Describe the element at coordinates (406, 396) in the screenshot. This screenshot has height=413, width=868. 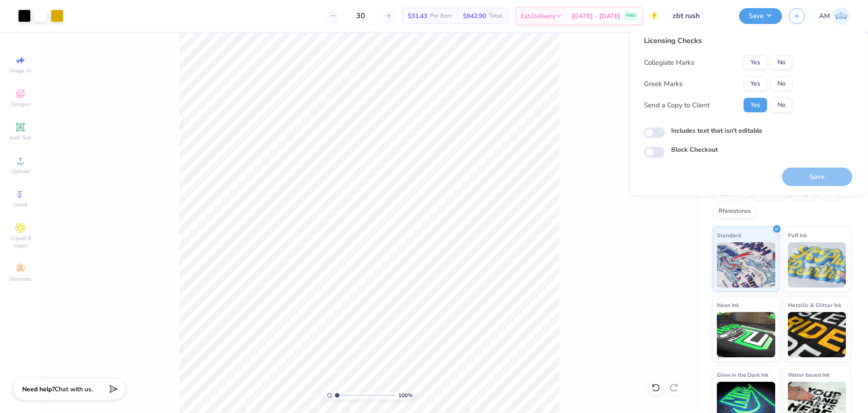
I see `span: 100 %` at that location.